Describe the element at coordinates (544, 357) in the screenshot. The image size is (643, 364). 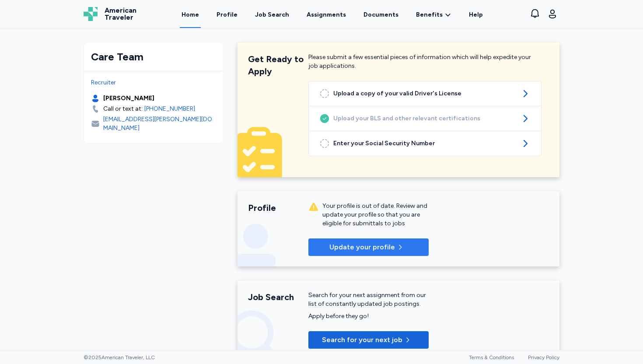
I see `a: Privacy Policy` at that location.